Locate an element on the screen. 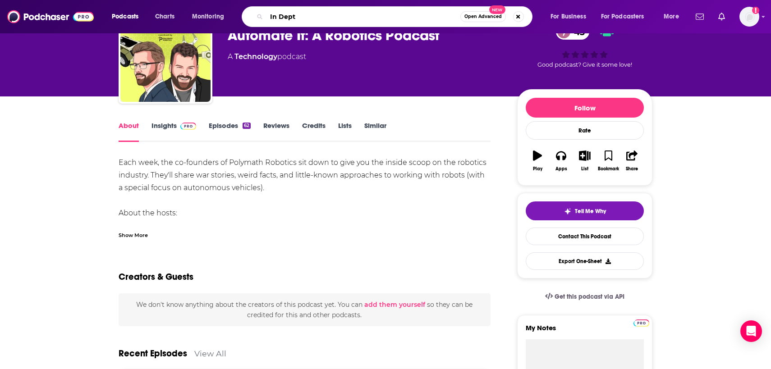  img: Podchaser - Follow, Share and Rate Podcasts is located at coordinates (51, 17).